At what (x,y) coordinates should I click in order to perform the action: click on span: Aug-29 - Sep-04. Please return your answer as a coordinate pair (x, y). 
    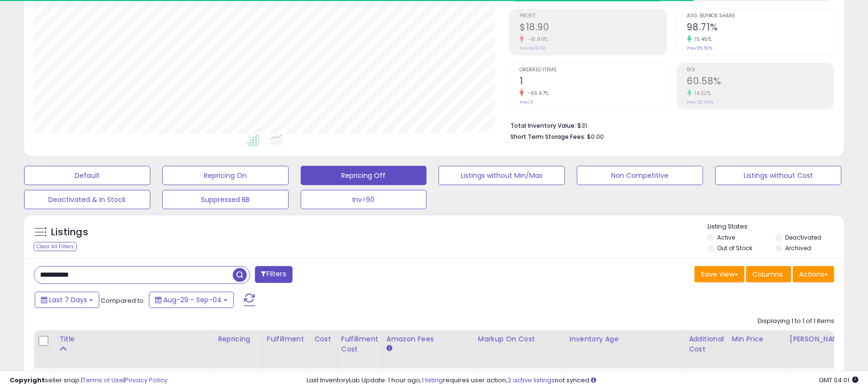
    Looking at the image, I should click on (192, 300).